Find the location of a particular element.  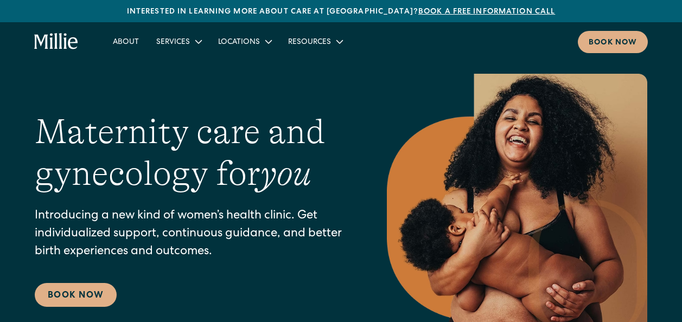

a: home is located at coordinates (56, 42).